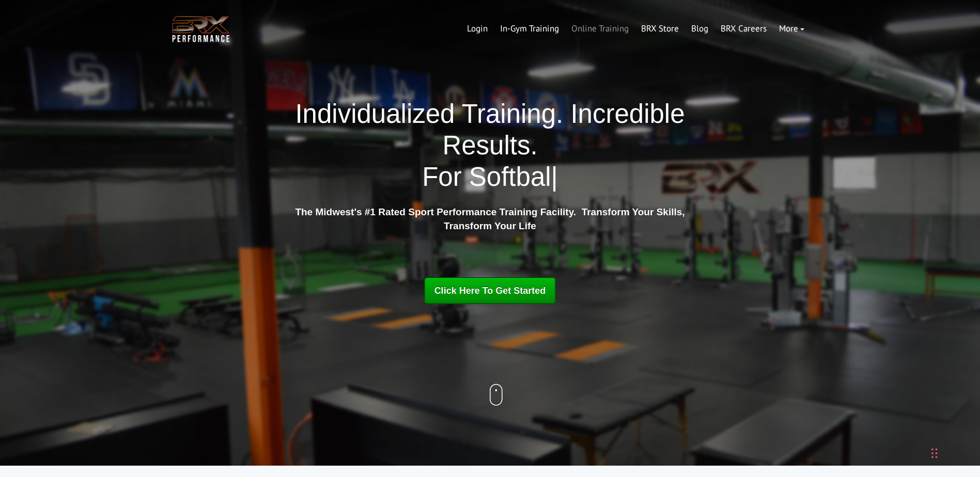 This screenshot has height=477, width=980. What do you see at coordinates (490, 146) in the screenshot?
I see `h1: Individualized Training. Incredible Results.` at bounding box center [490, 146].